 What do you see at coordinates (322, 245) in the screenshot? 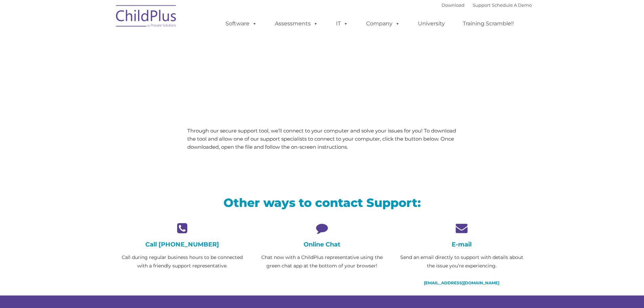
I see `h4: Online Chat` at bounding box center [322, 245].